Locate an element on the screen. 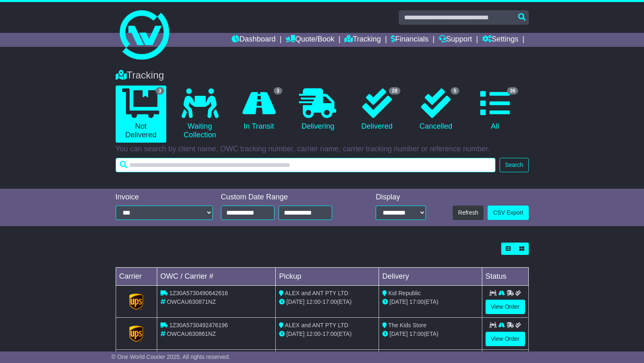 The height and width of the screenshot is (363, 644). a: 5 Cancelled is located at coordinates (435, 110).